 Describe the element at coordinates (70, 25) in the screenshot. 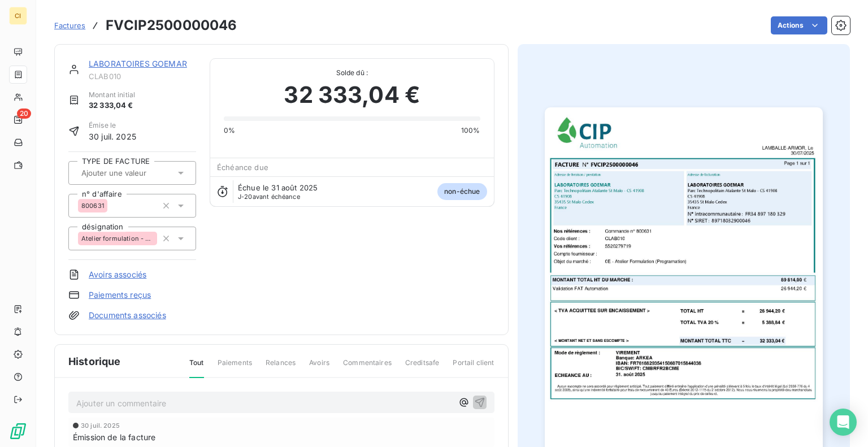

I see `a: Factures` at that location.